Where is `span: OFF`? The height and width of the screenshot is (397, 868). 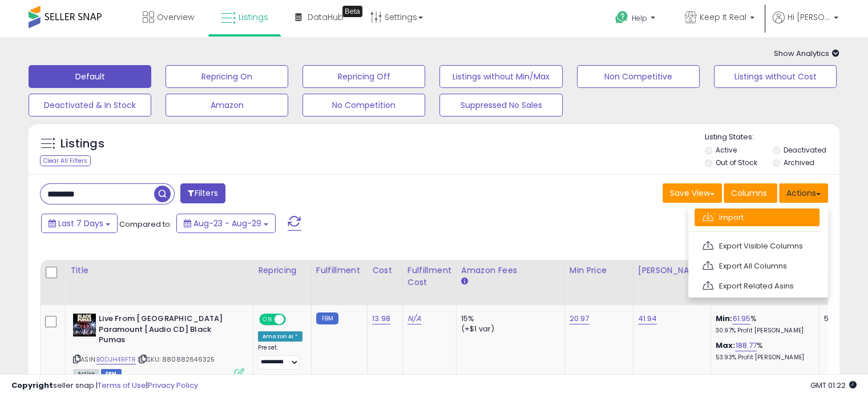 span: OFF is located at coordinates (293, 319).